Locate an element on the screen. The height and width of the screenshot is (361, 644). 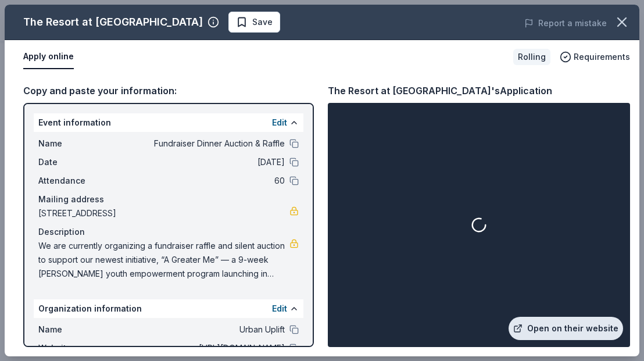
button: Apply online is located at coordinates (48, 57).